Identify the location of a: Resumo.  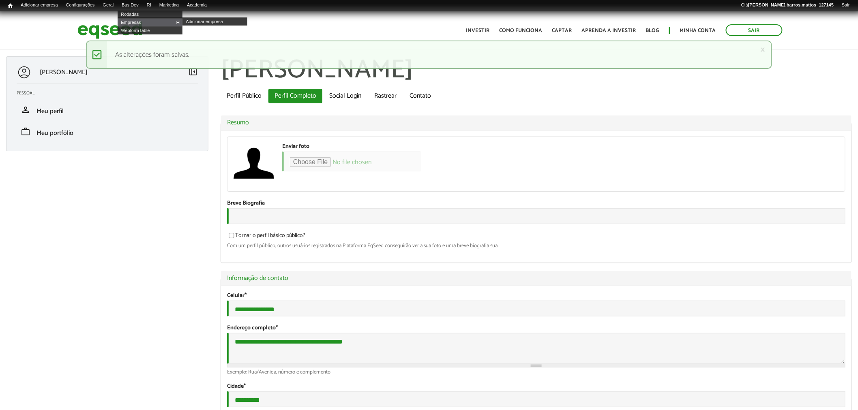
(536, 123).